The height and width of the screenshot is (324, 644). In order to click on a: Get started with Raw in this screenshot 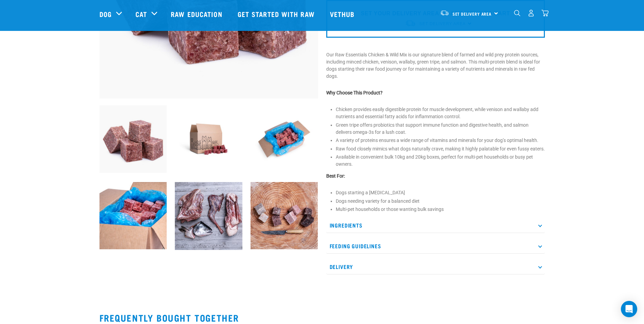, I will do `click(277, 14)`.